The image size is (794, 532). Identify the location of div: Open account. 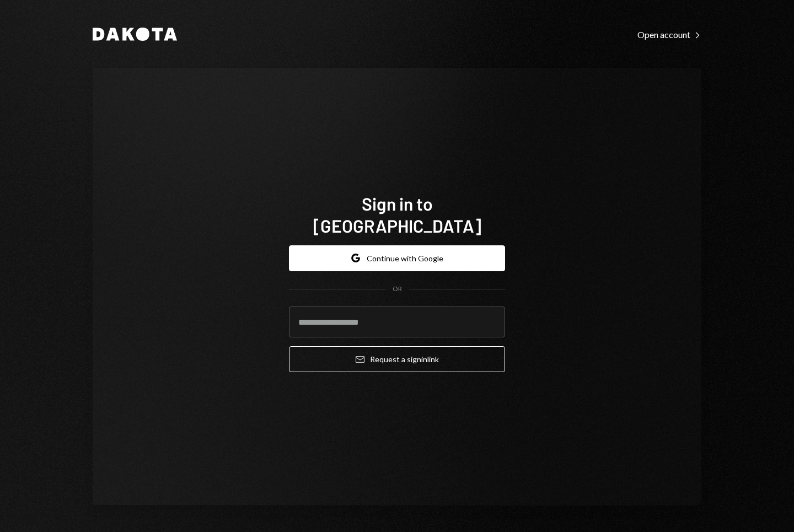
(669, 35).